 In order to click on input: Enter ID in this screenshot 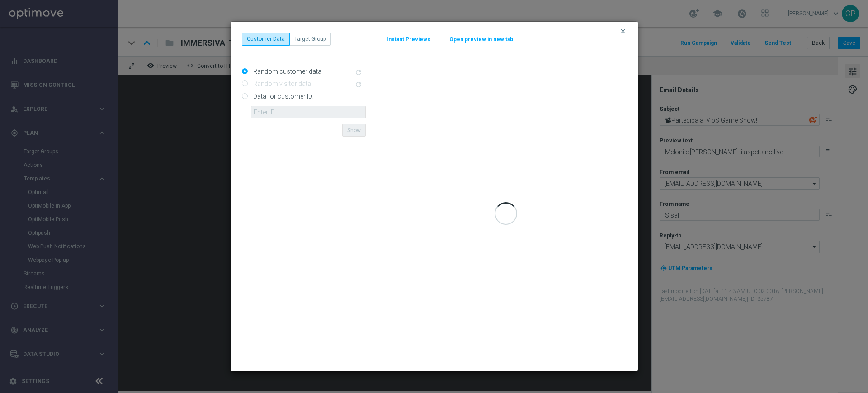, I will do `click(308, 112)`.